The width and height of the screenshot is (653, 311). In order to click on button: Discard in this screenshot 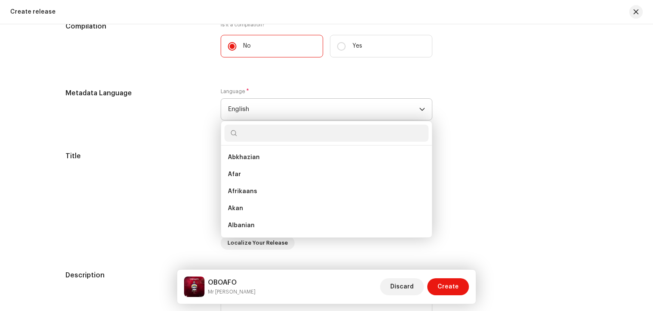, I will do `click(402, 286)`.